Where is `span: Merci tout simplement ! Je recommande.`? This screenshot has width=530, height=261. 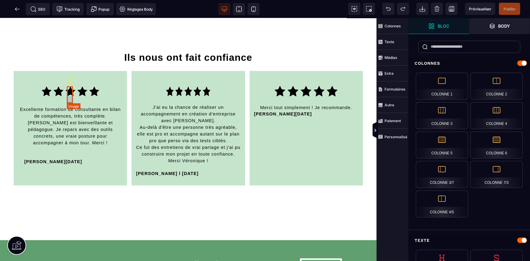 span: Merci tout simplement ! Je recommande. is located at coordinates (306, 90).